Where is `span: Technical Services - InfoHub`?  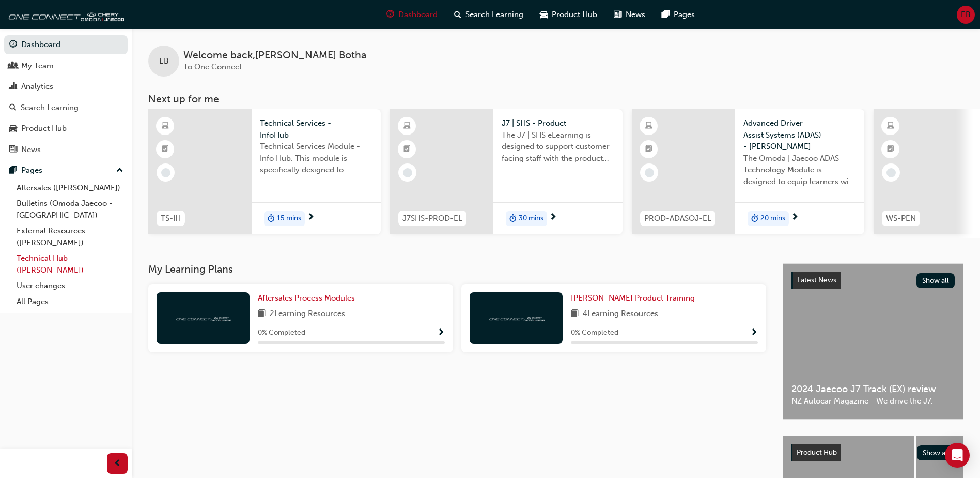
span: Technical Services - InfoHub is located at coordinates (316, 129).